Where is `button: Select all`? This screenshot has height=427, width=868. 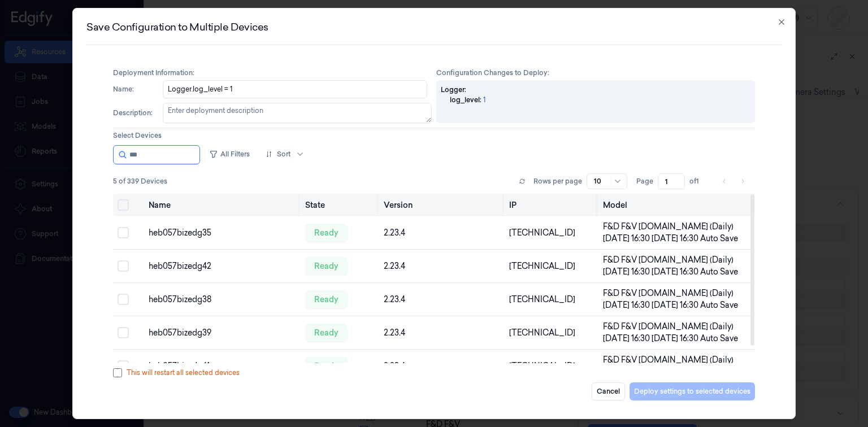 button: Select all is located at coordinates (123, 205).